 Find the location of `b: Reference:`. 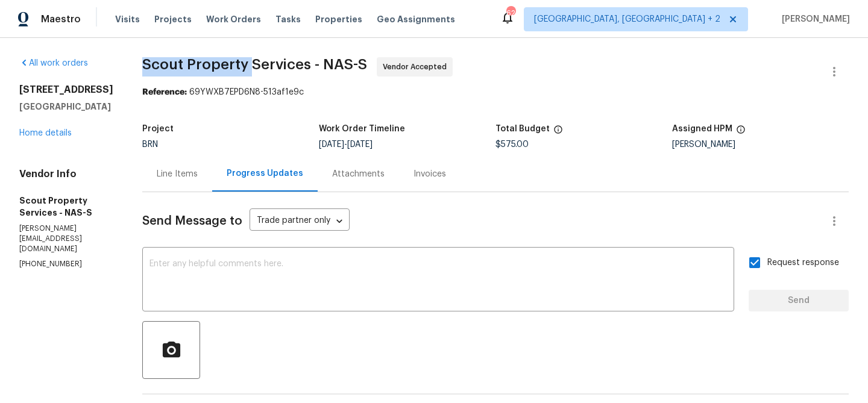

b: Reference: is located at coordinates (165, 92).